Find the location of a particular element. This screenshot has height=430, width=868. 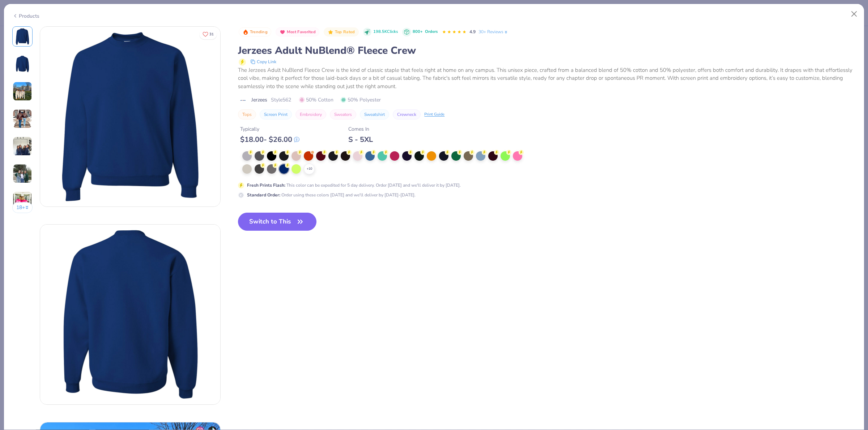

div: 800+ is located at coordinates (425, 32).